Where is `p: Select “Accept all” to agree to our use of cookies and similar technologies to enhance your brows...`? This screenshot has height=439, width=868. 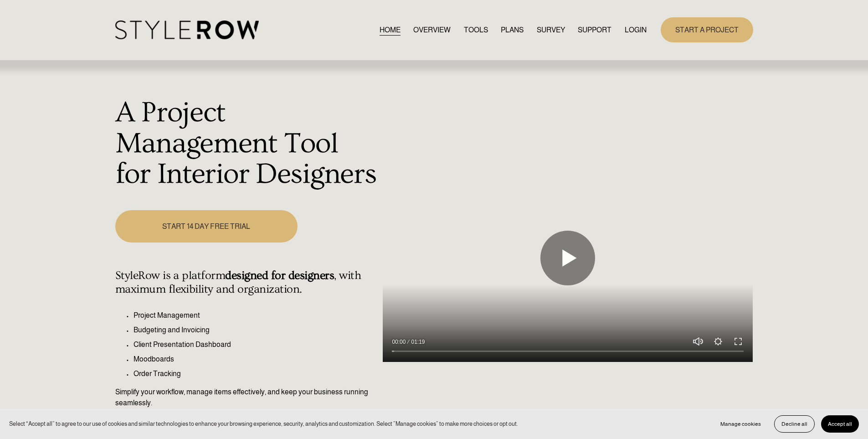 p: Select “Accept all” to agree to our use of cookies and similar technologies to enhance your brows... is located at coordinates (263, 424).